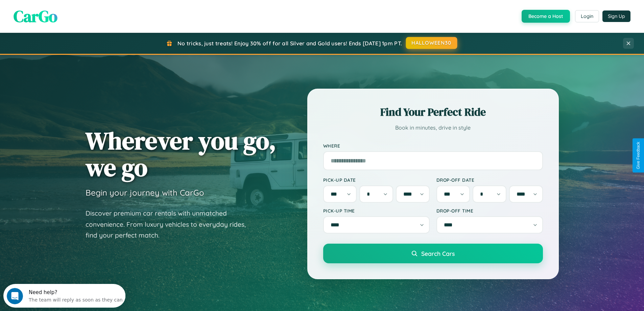 The width and height of the screenshot is (644, 311). Describe the element at coordinates (376, 210) in the screenshot. I see `label: Pick-up Time` at that location.